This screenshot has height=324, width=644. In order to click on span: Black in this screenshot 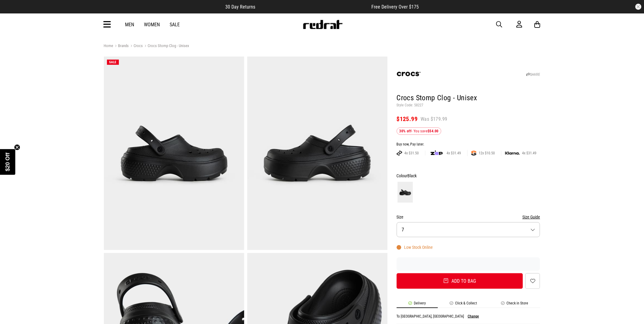, I will do `click(412, 176)`.